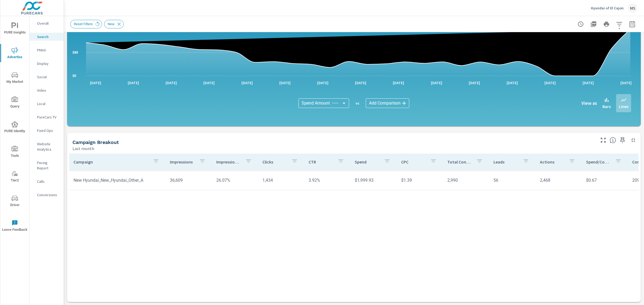  I want to click on td: $0.67, so click(605, 180).